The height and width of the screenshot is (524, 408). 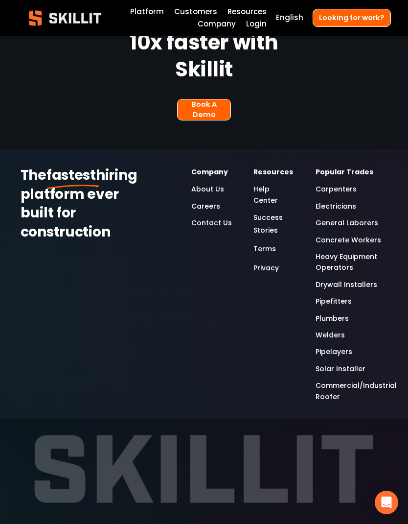 I want to click on a: Book A Demo, so click(x=204, y=110).